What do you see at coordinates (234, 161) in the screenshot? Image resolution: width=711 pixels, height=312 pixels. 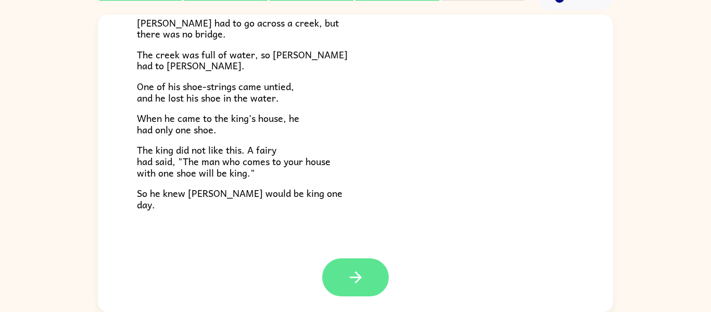 I see `span: The king did not like this. A fairy had said, "The man who comes to your house with one shoe will...` at bounding box center [234, 161].